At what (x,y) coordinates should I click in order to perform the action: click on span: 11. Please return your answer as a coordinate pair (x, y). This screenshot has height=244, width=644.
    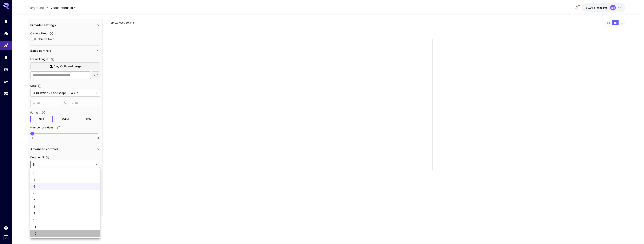
    Looking at the image, I should click on (65, 227).